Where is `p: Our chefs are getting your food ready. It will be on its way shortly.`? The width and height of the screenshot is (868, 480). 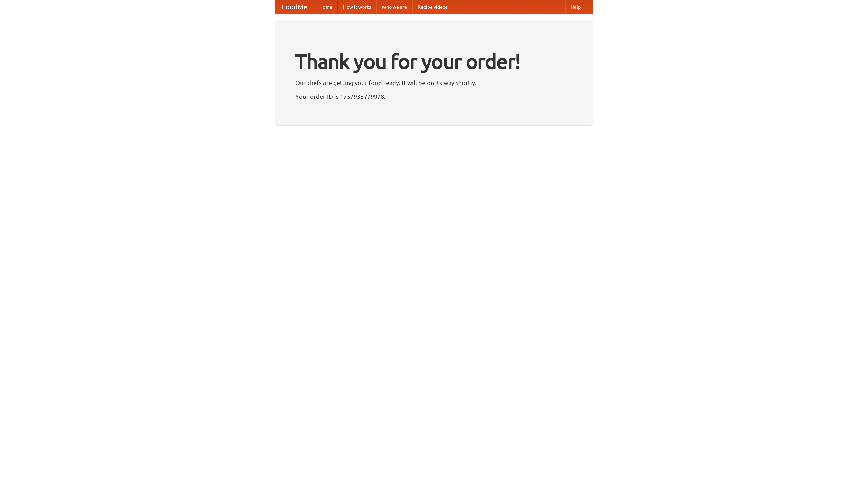
p: Our chefs are getting your food ready. It will be on its way shortly. is located at coordinates (434, 83).